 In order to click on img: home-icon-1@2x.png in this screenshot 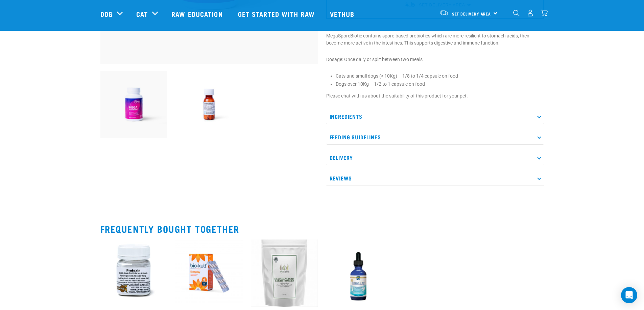, I will do `click(516, 13)`.